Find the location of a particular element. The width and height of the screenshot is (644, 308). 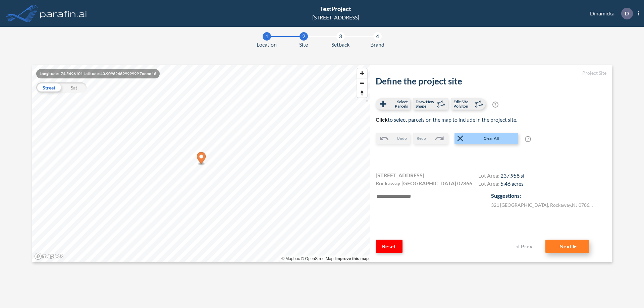

a: OpenStreetMap is located at coordinates (317, 259).